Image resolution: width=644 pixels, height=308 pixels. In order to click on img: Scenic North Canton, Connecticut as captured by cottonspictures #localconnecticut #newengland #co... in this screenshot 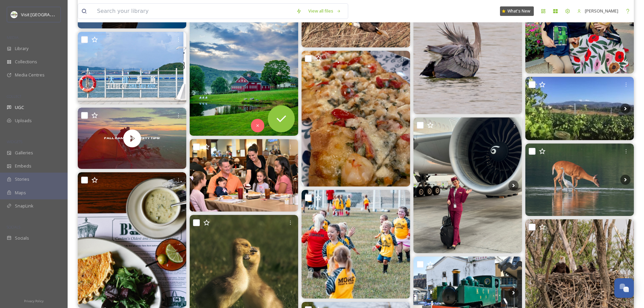, I will do `click(244, 69)`.